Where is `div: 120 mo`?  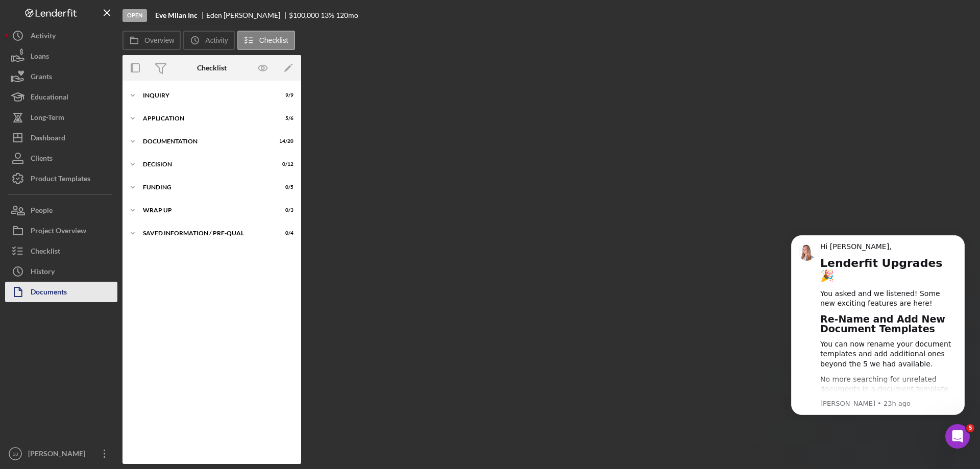 div: 120 mo is located at coordinates (347, 15).